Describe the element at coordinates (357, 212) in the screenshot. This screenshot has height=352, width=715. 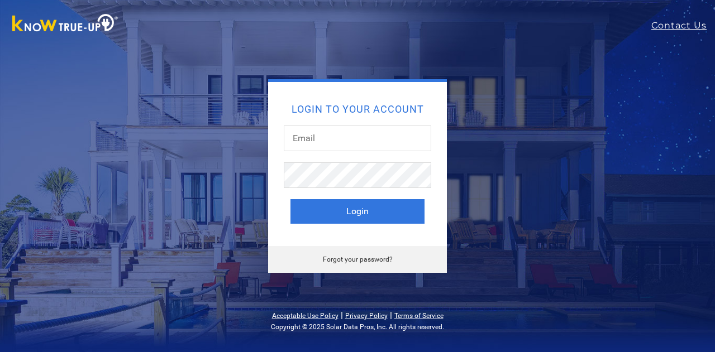
I see `button: Login` at that location.